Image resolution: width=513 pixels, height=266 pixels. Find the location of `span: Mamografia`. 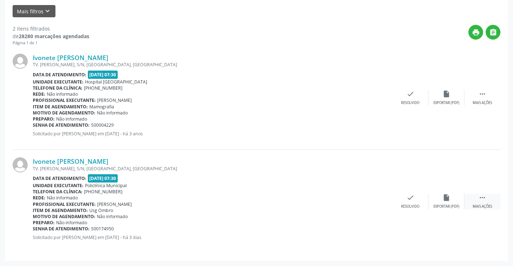

span: Mamografia is located at coordinates (101, 106).